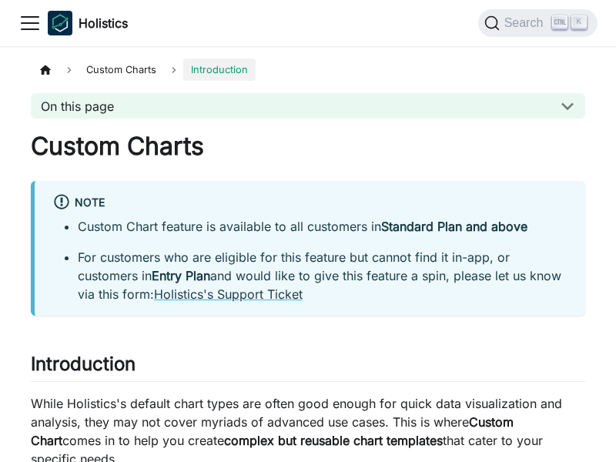 Image resolution: width=616 pixels, height=462 pixels. What do you see at coordinates (538, 23) in the screenshot?
I see `button: Search (Ctrl+K)` at bounding box center [538, 23].